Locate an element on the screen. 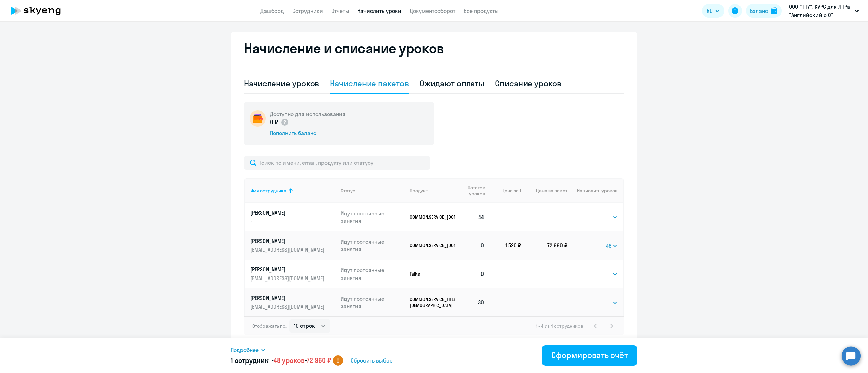  a: Отчеты is located at coordinates (340, 11).